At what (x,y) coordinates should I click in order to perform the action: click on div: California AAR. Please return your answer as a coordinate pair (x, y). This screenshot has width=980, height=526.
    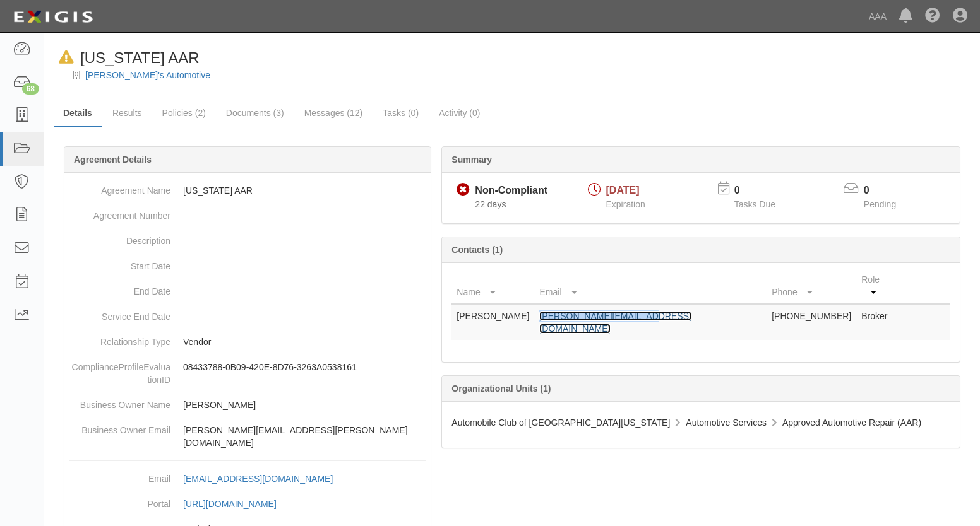
    Looking at the image, I should click on (126, 58).